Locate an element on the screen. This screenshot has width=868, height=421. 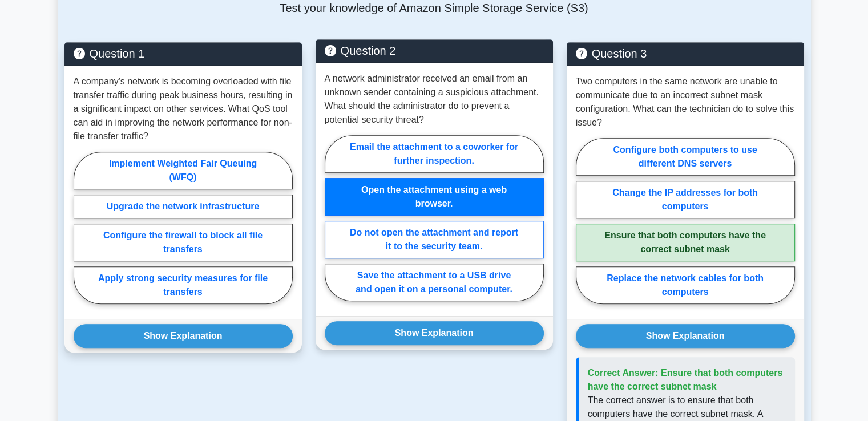
label: Save the attachment to a USB drive and open it on a personal computer. is located at coordinates (434, 282).